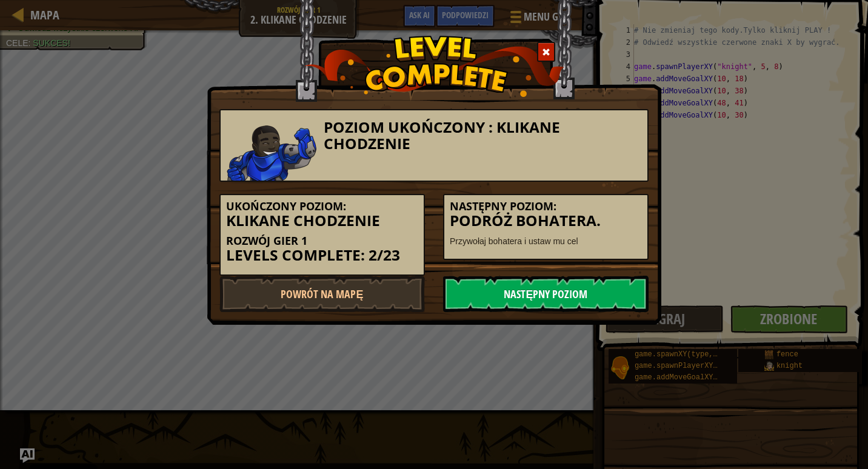 This screenshot has width=868, height=469. Describe the element at coordinates (546, 221) in the screenshot. I see `h3: Podróż bohatera.` at that location.